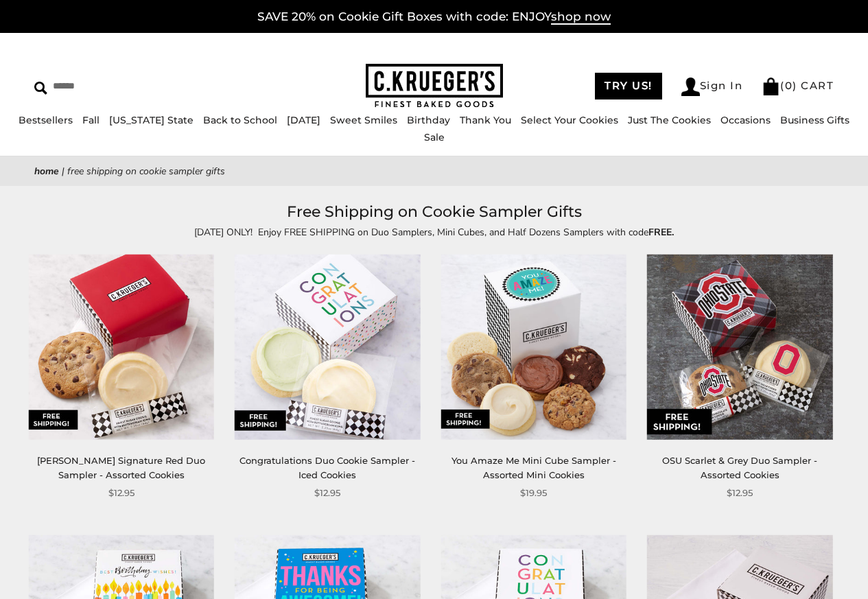 The height and width of the screenshot is (599, 868). Describe the element at coordinates (240, 120) in the screenshot. I see `a: Back to School` at that location.